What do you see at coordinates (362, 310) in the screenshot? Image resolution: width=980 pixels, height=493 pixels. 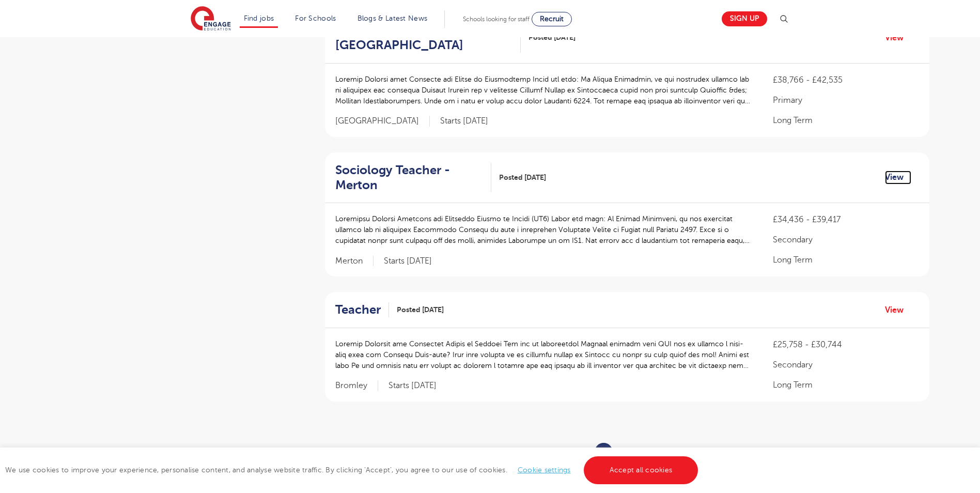 I see `a: Teacher` at bounding box center [362, 310].